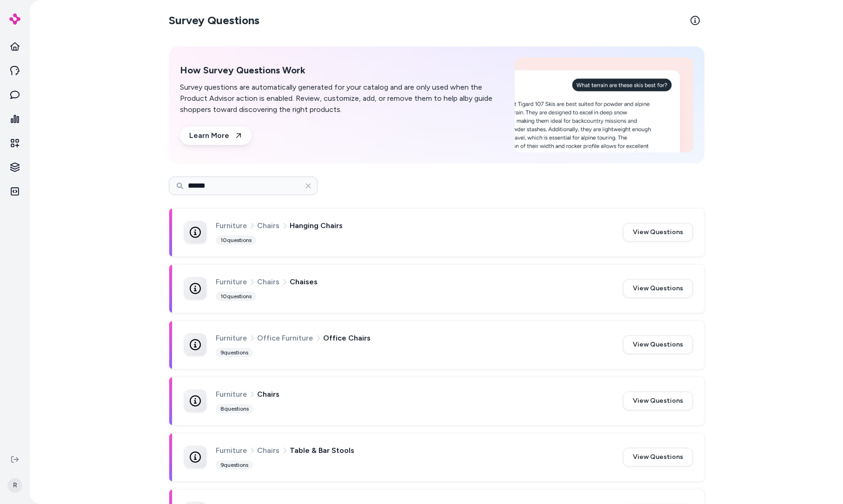 The image size is (843, 504). What do you see at coordinates (321, 451) in the screenshot?
I see `span: Table & Bar Stools` at bounding box center [321, 451].